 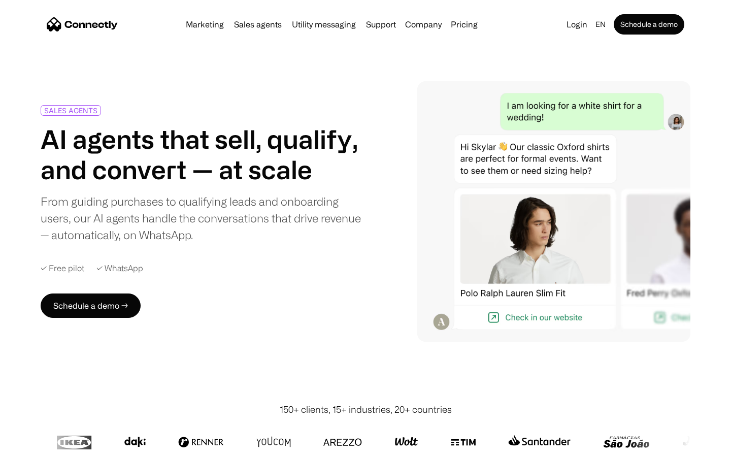 I want to click on a: Support, so click(x=381, y=24).